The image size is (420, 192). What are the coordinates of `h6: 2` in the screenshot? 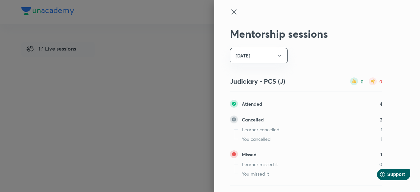 It's located at (381, 119).